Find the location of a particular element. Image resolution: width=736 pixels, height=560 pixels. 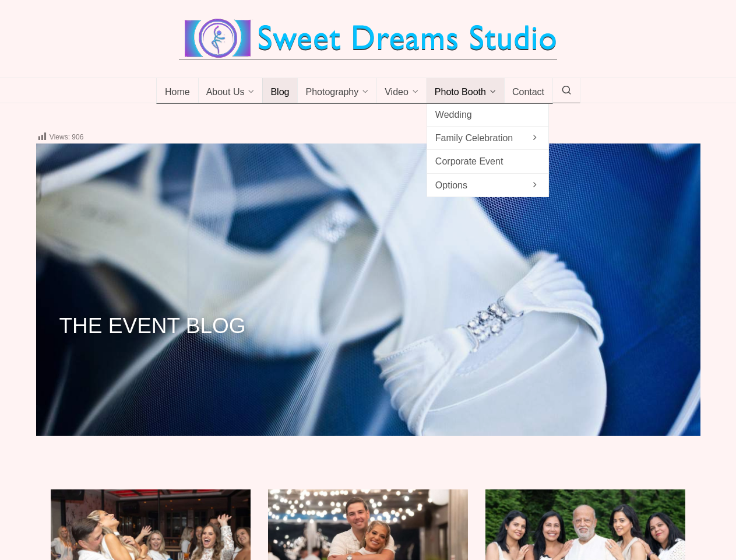

img: Best Wedding Event Photography Photo Booth Videography NJ NY is located at coordinates (368, 38).